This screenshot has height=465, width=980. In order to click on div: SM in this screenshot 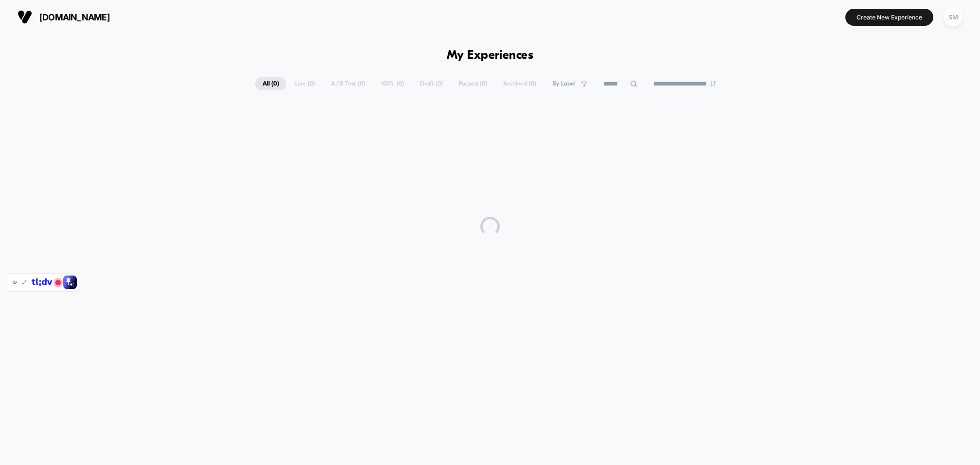, I will do `click(953, 17)`.